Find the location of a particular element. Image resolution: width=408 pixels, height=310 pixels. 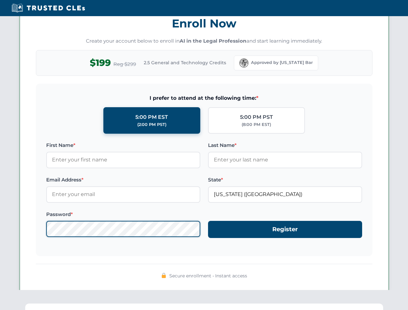

span: Secure enrollment • Instant access is located at coordinates (208, 276).